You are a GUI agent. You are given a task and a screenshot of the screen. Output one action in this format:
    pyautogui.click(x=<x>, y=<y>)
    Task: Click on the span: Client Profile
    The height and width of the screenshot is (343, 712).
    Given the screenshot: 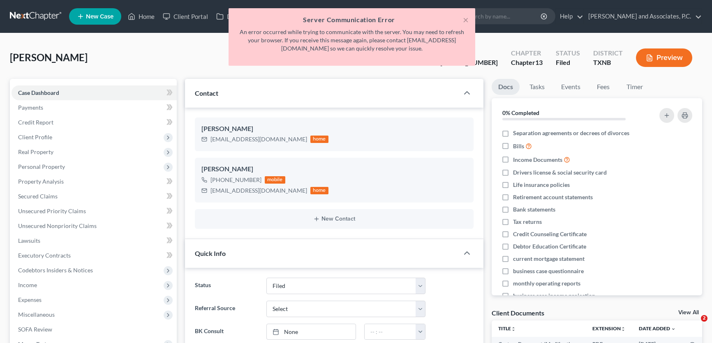 What is the action you would take?
    pyautogui.click(x=35, y=137)
    